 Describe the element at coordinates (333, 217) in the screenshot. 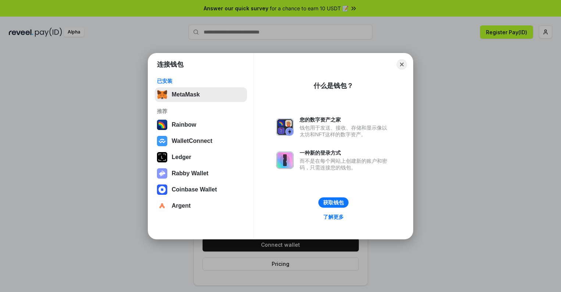

I see `div: 了解更多` at that location.